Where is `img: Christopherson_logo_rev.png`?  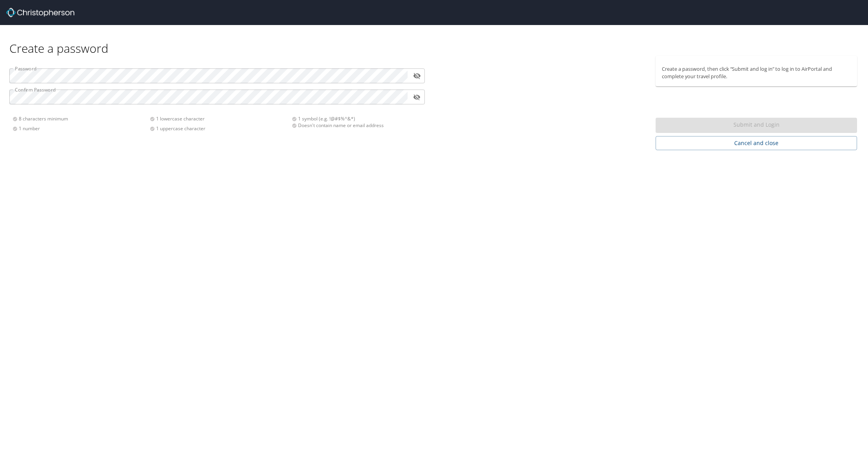 img: Christopherson_logo_rev.png is located at coordinates (40, 12).